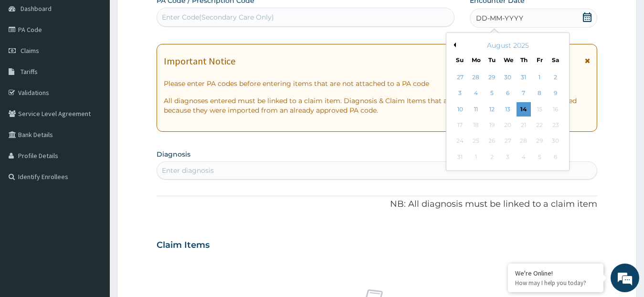  What do you see at coordinates (492, 94) in the screenshot?
I see `div: Choose Tuesday, August 5th, 2025` at bounding box center [492, 94].